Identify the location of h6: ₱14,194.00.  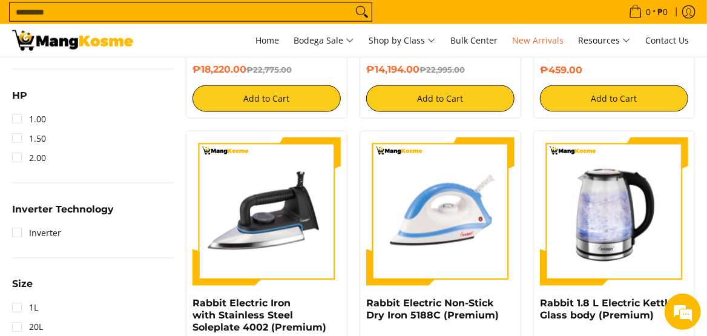
(440, 70).